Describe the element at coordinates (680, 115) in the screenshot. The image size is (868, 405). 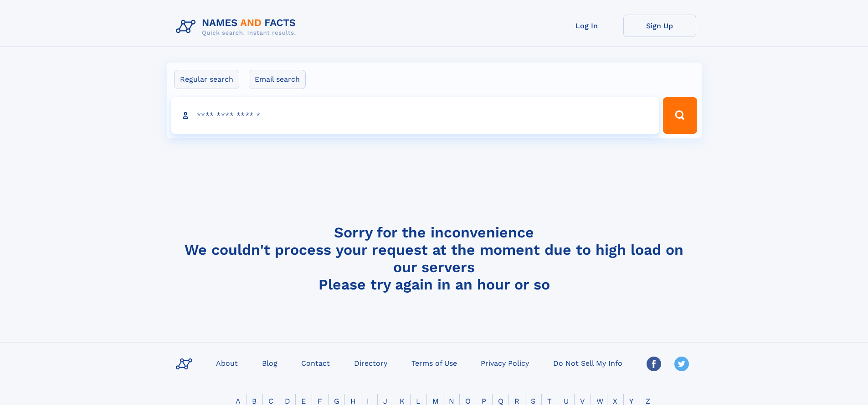
I see `button: Search Button` at that location.